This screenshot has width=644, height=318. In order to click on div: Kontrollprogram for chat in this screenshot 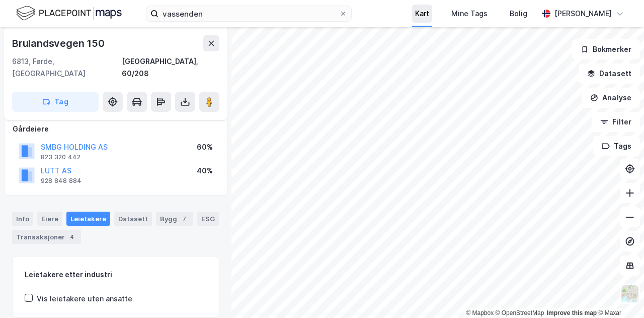, I will do `click(619, 294)`.